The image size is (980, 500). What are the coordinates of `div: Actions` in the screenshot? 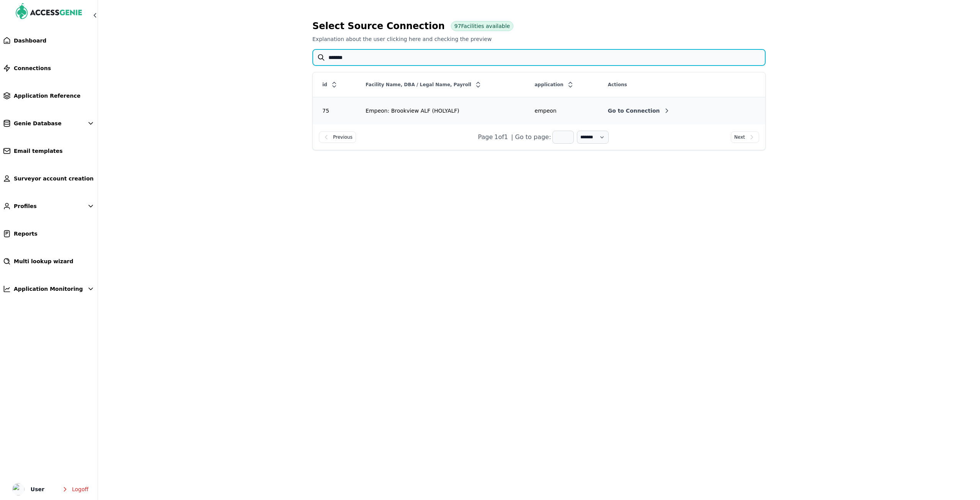 It's located at (682, 84).